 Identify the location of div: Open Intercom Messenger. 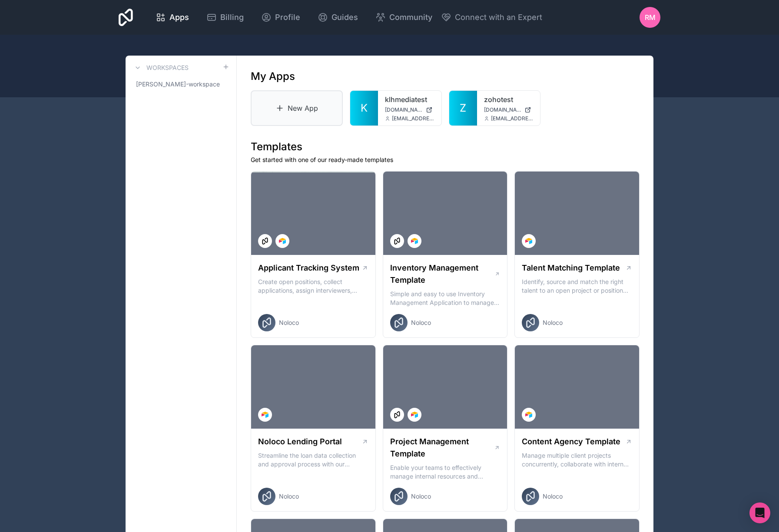
(760, 513).